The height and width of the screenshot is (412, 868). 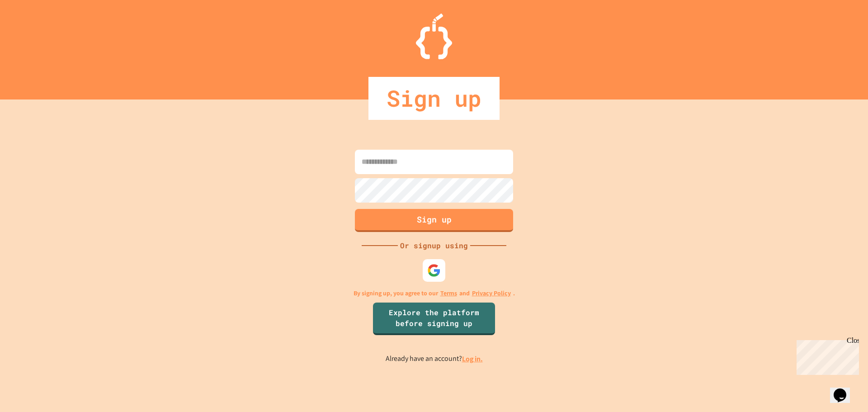 What do you see at coordinates (434, 293) in the screenshot?
I see `p: By signing up, you agree to our and .` at bounding box center [434, 293].